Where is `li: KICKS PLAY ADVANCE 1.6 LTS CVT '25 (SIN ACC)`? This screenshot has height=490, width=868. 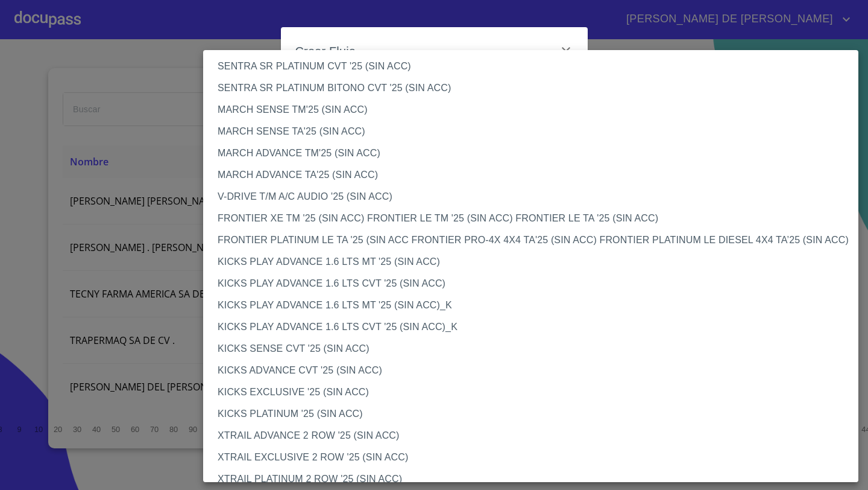
li: KICKS PLAY ADVANCE 1.6 LTS CVT '25 (SIN ACC) is located at coordinates (531, 283).